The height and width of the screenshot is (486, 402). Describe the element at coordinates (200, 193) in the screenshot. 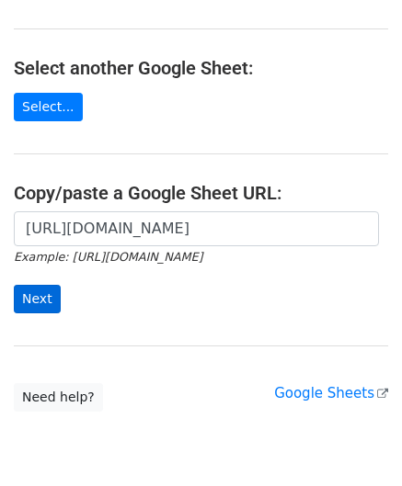

I see `h4: Copy/paste a Google Sheet URL:` at that location.